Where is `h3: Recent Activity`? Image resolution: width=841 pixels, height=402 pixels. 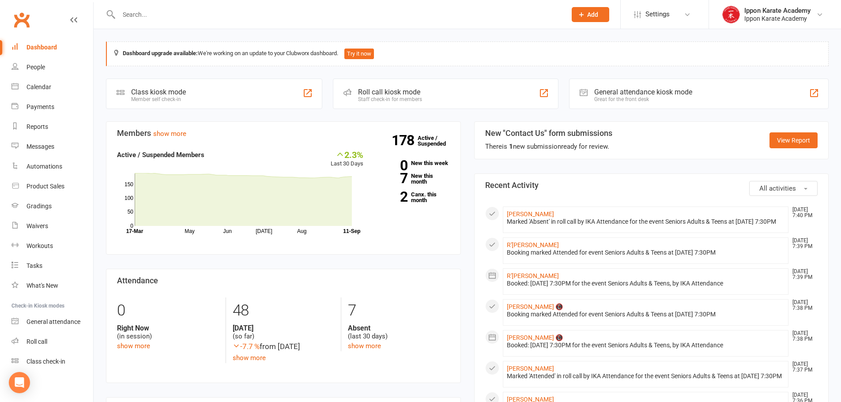 h3: Recent Activity is located at coordinates (652, 185).